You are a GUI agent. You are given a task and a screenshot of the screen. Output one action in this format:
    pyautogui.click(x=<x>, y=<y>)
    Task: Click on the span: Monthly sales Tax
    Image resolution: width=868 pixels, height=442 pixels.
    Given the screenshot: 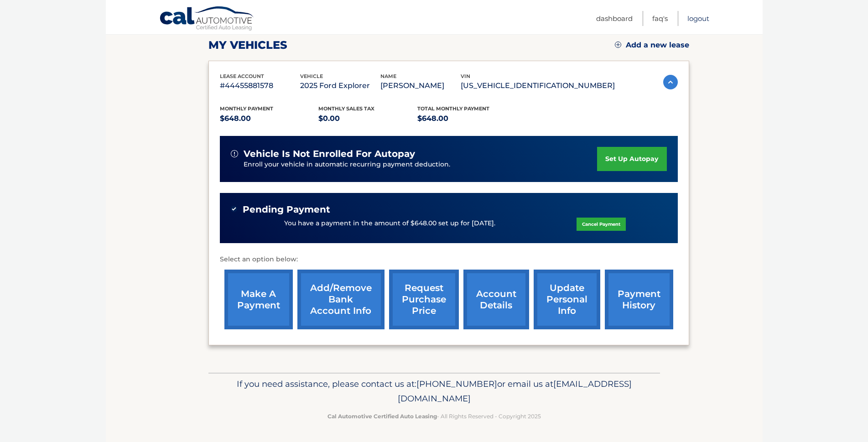 What is the action you would take?
    pyautogui.click(x=346, y=108)
    